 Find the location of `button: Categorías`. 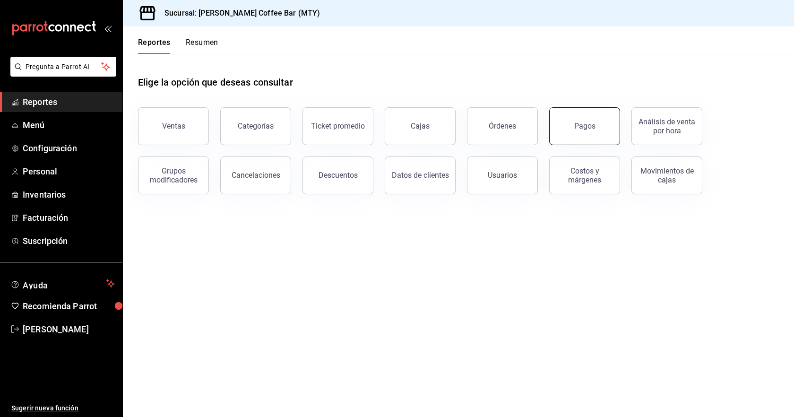

button: Categorías is located at coordinates (256, 126).